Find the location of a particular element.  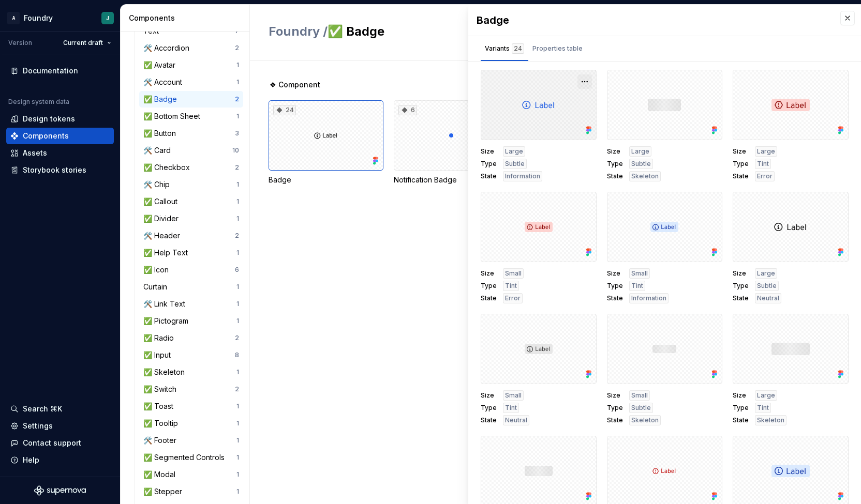

div: ✅ Checkbox is located at coordinates (168, 167).